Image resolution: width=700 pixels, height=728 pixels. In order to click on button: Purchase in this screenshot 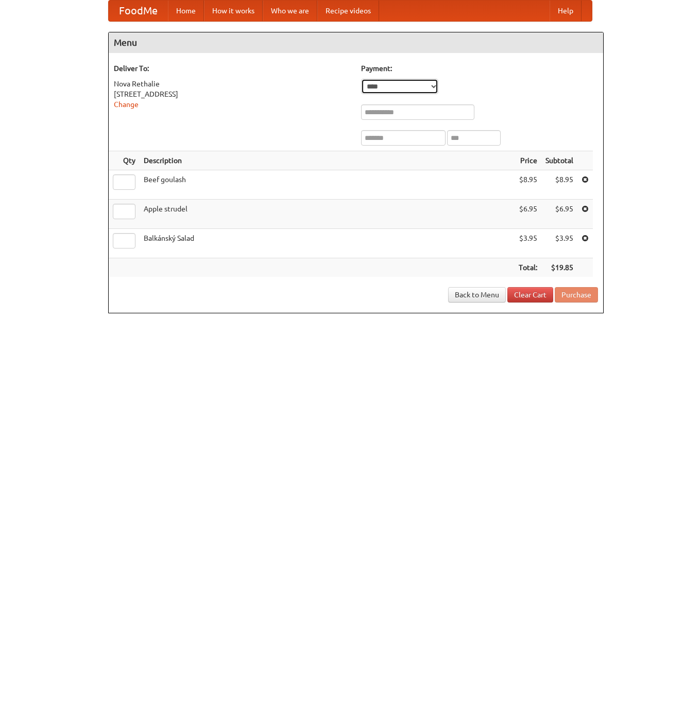, I will do `click(576, 295)`.